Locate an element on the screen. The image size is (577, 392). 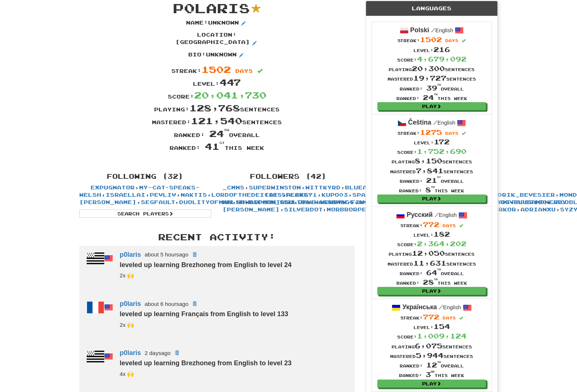
span: 11,631 is located at coordinates (430, 264).